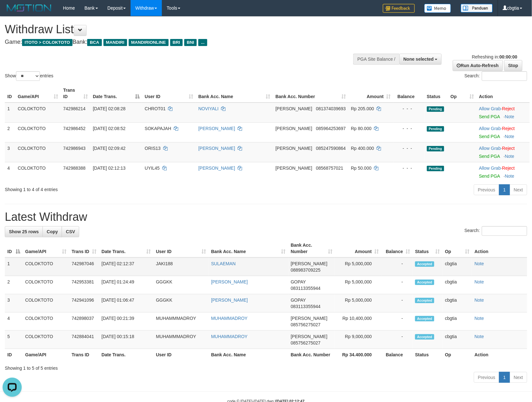 The height and width of the screenshot is (402, 532). What do you see at coordinates (458, 248) in the screenshot?
I see `th: Op: activate to sort column ascending` at bounding box center [458, 248].